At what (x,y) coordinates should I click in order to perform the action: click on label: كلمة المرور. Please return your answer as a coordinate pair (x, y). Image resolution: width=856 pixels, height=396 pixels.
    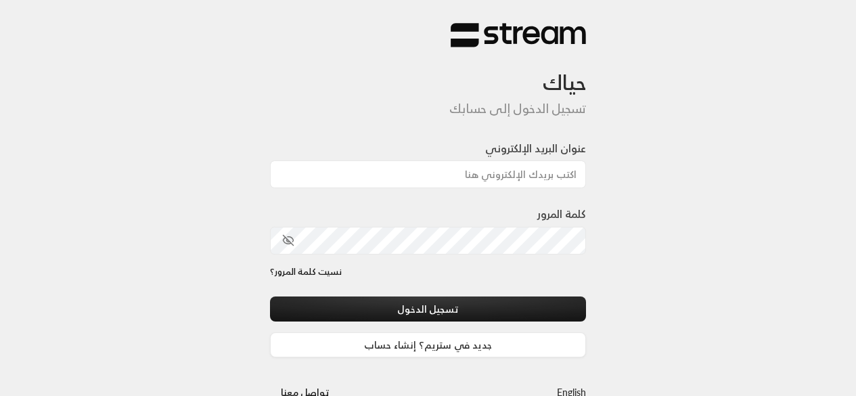
    Looking at the image, I should click on (562, 214).